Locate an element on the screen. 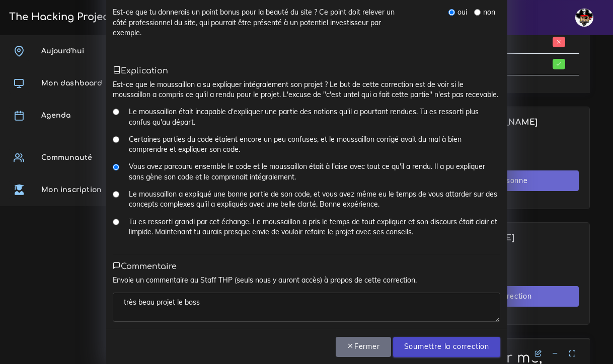 The width and height of the screenshot is (613, 364). button: Fermer is located at coordinates (363, 347).